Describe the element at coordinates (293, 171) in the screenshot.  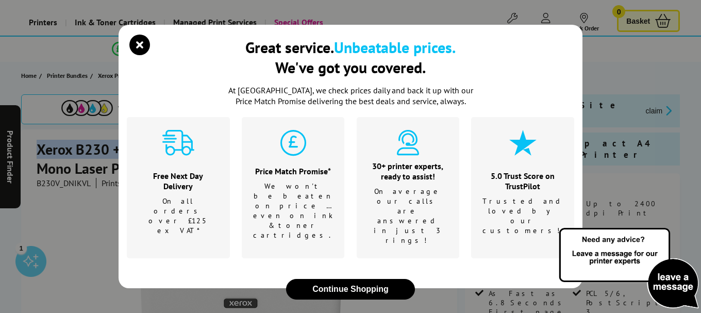
I see `div: Price Match Promise*` at that location.